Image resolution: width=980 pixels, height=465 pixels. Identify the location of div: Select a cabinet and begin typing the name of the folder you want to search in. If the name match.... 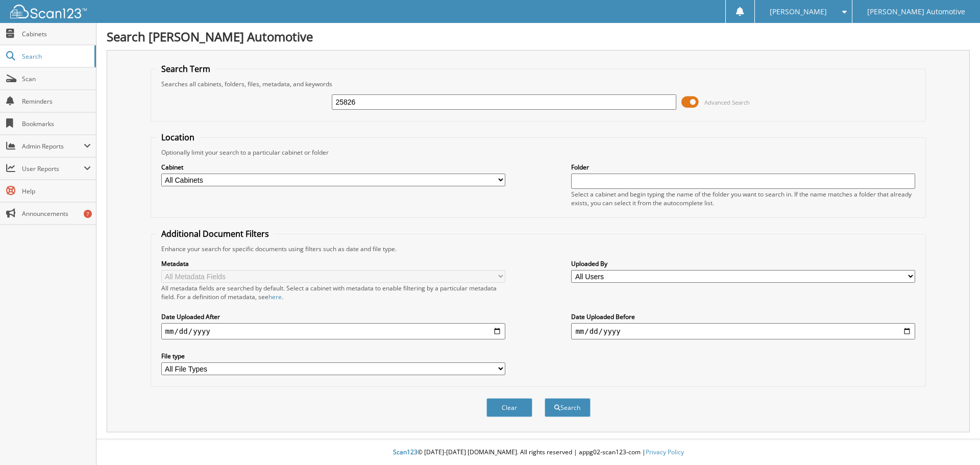
(743, 199).